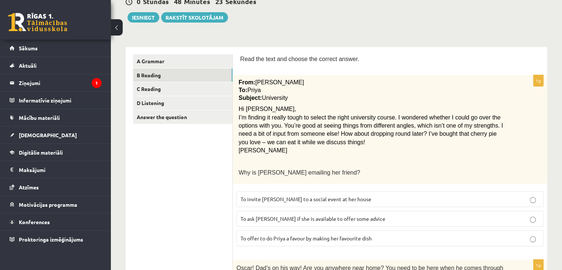 Image resolution: width=562 pixels, height=270 pixels. I want to click on button: Iesniegt, so click(143, 17).